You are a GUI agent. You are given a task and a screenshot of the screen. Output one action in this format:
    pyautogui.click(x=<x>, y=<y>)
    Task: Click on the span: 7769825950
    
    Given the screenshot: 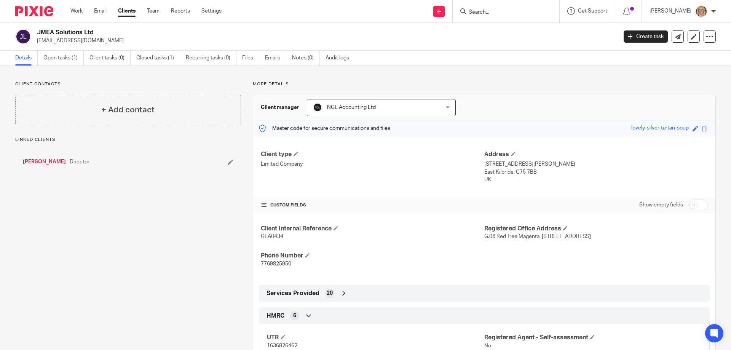 What is the action you would take?
    pyautogui.click(x=276, y=264)
    